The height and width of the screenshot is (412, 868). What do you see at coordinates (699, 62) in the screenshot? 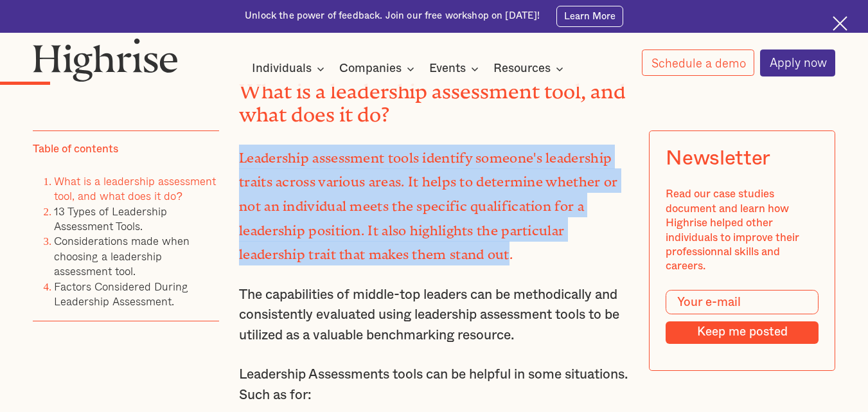
I see `a: Schedule a demo` at bounding box center [699, 62].